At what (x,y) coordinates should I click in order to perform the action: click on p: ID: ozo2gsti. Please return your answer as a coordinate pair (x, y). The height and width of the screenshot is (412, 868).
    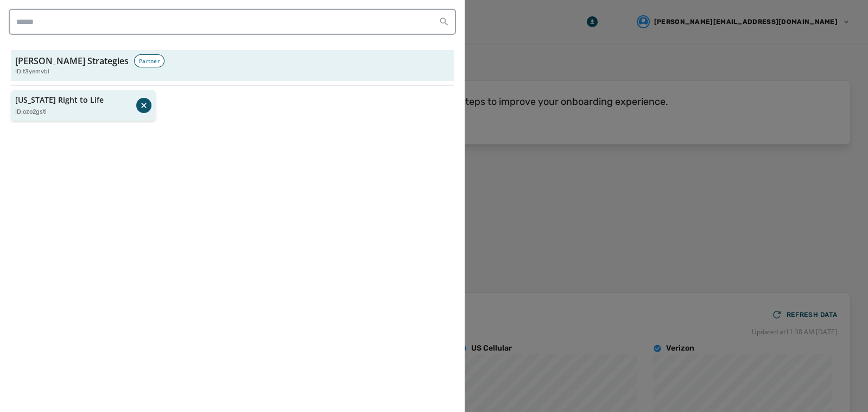
    Looking at the image, I should click on (31, 112).